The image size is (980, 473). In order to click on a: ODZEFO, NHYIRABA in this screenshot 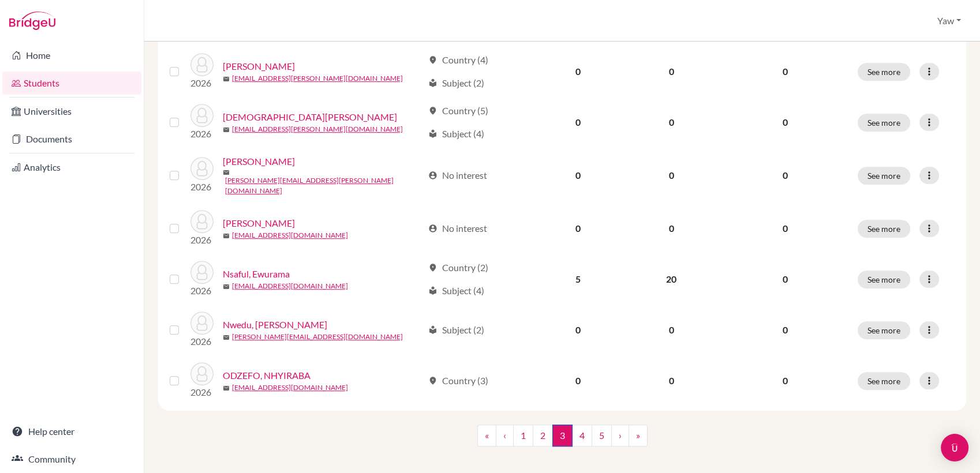, I will do `click(266, 375)`.